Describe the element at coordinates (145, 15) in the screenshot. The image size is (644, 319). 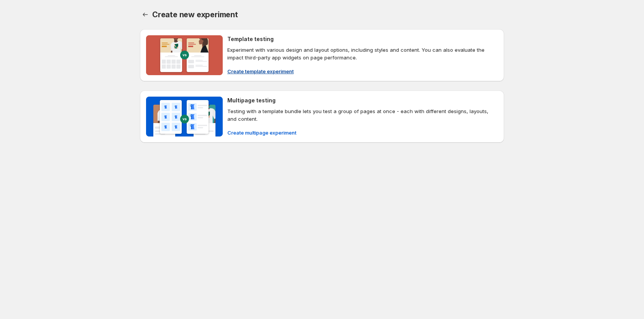
I see `button: Back` at that location.